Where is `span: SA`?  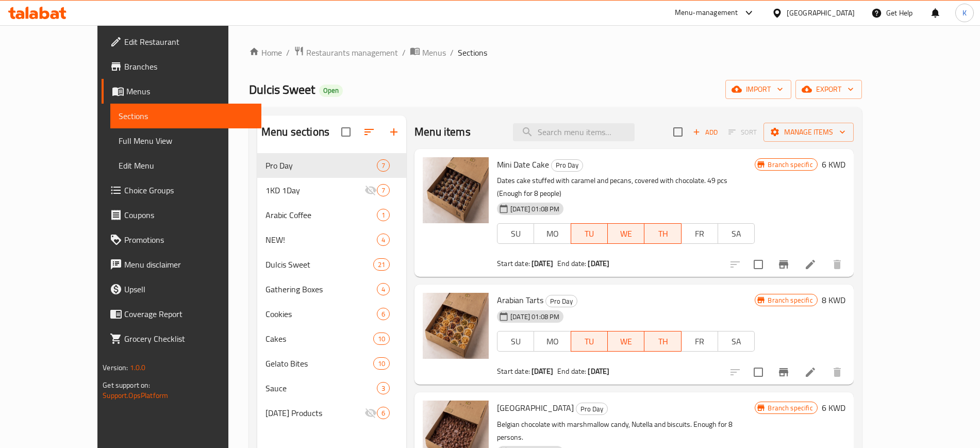 span: SA is located at coordinates (736, 233).